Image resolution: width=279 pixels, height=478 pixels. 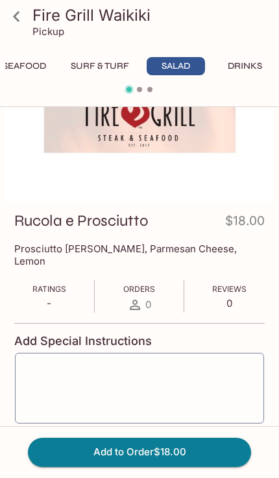 What do you see at coordinates (244, 223) in the screenshot?
I see `h4: $18.00` at bounding box center [244, 223].